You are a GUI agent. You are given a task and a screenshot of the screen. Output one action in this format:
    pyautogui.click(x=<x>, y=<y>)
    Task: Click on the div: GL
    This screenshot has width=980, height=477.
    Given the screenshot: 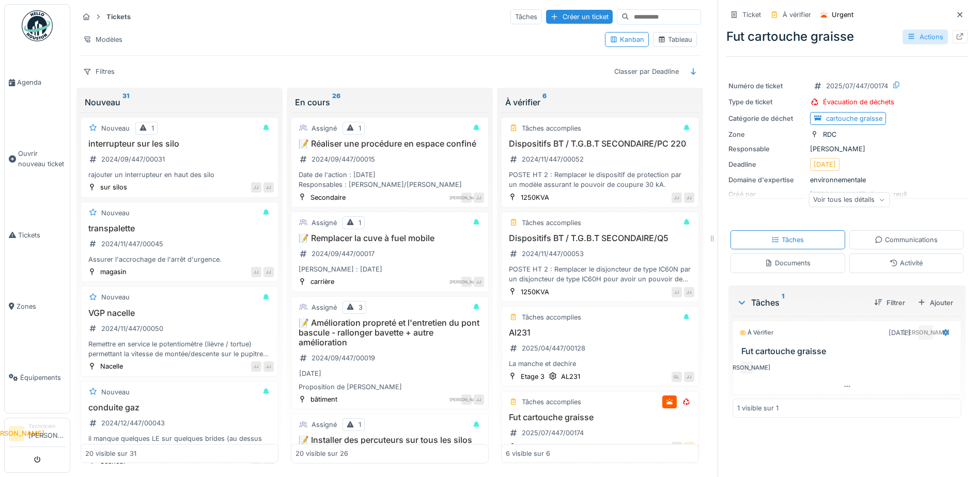 What is the action you would take?
    pyautogui.click(x=677, y=377)
    